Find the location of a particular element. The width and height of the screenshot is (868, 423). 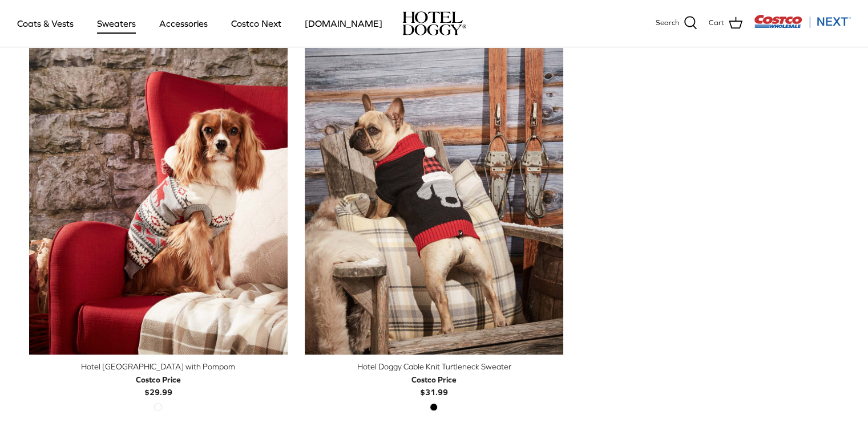

b: $31.99 is located at coordinates (433, 385).